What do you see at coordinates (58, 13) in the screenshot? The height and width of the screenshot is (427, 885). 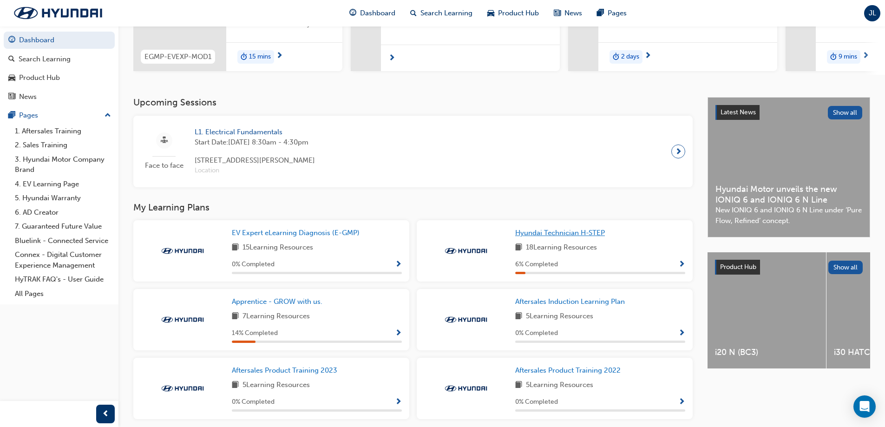 I see `a: Trak` at bounding box center [58, 13].